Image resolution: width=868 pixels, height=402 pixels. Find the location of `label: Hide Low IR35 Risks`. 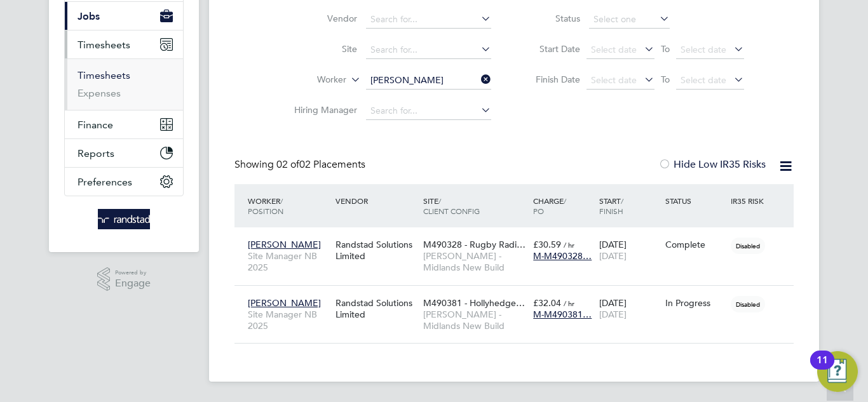

label: Hide Low IR35 Risks is located at coordinates (711, 164).